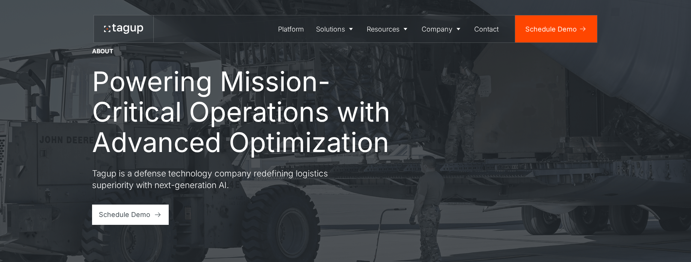 Image resolution: width=691 pixels, height=262 pixels. What do you see at coordinates (389, 29) in the screenshot?
I see `a: Resources` at bounding box center [389, 29].